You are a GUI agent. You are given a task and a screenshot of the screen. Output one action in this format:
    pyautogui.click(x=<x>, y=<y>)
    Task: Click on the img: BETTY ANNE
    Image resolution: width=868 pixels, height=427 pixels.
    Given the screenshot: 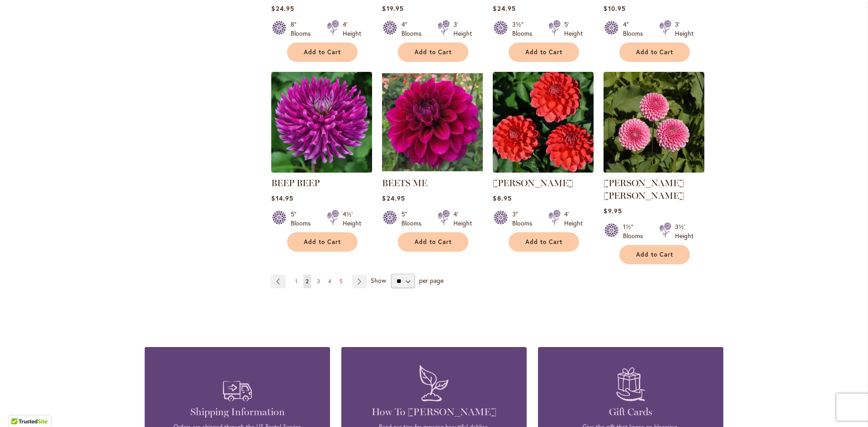 What is the action you would take?
    pyautogui.click(x=654, y=122)
    